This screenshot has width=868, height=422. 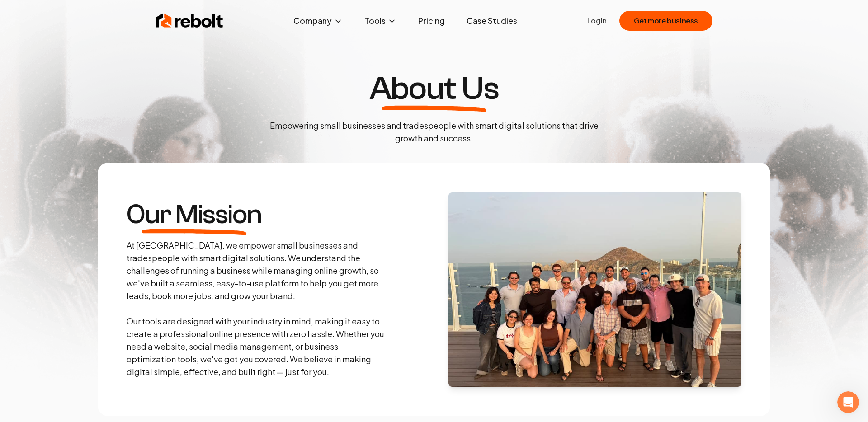 What do you see at coordinates (431, 21) in the screenshot?
I see `a: Pricing` at bounding box center [431, 21].